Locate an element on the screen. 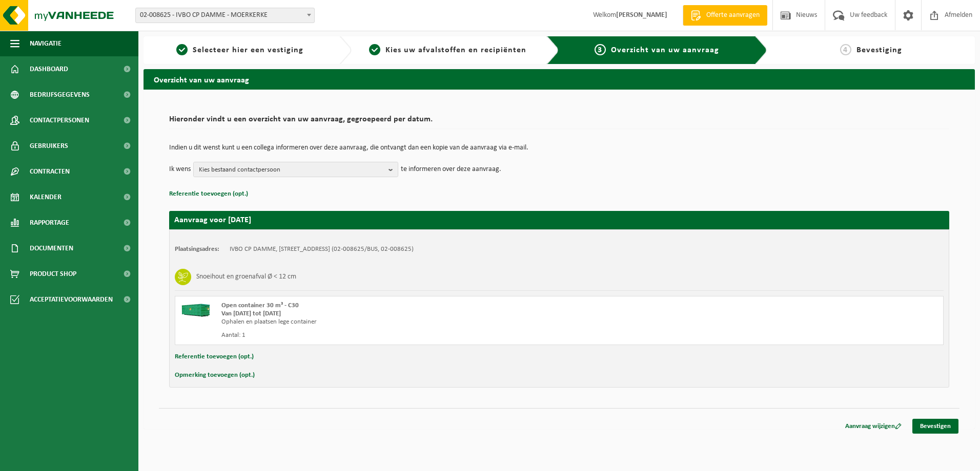  button: Kies bestaand contactpersoon is located at coordinates (296, 169).